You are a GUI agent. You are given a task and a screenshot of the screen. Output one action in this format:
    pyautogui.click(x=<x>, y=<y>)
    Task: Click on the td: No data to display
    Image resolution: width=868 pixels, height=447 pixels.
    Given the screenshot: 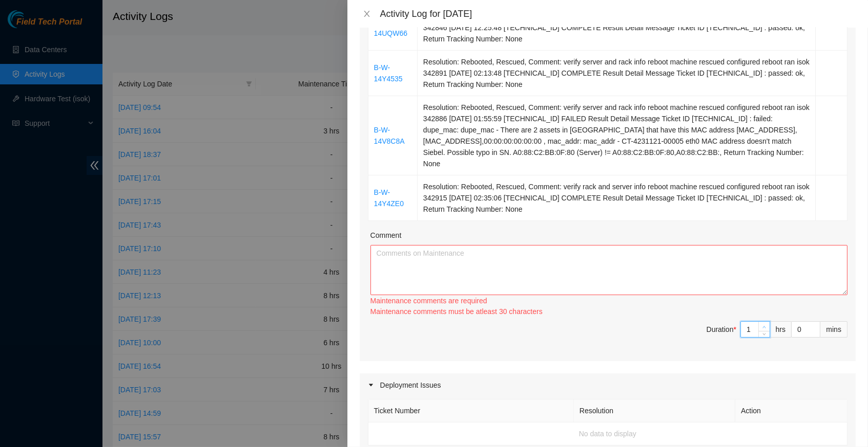 What is the action you would take?
    pyautogui.click(x=608, y=434)
    